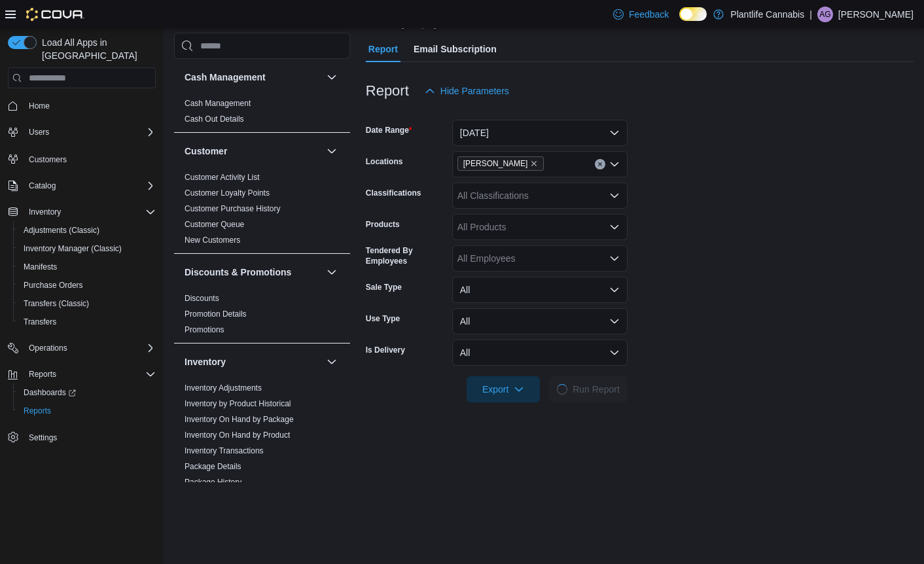 The height and width of the screenshot is (564, 924). Describe the element at coordinates (213, 482) in the screenshot. I see `span: Package History` at that location.